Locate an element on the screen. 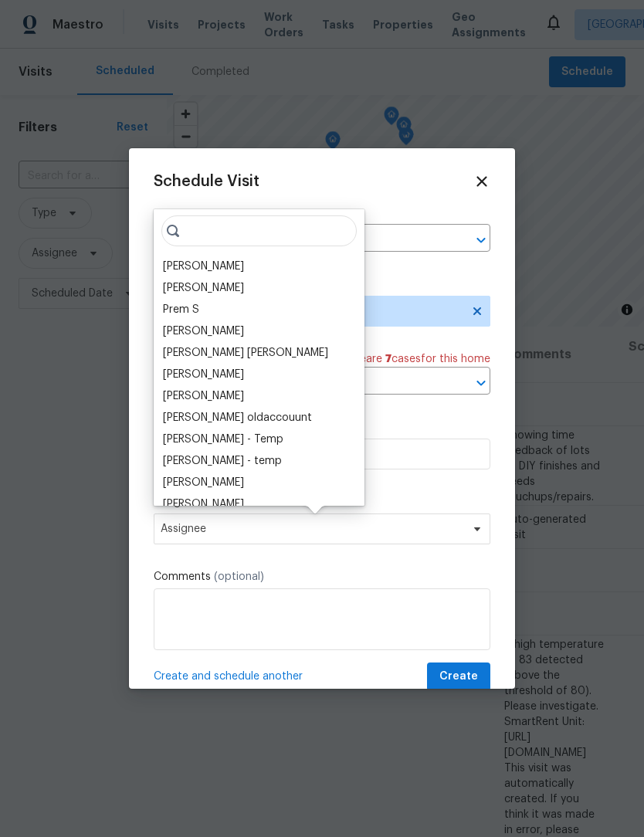 The width and height of the screenshot is (644, 837). span: Close is located at coordinates (482, 182).